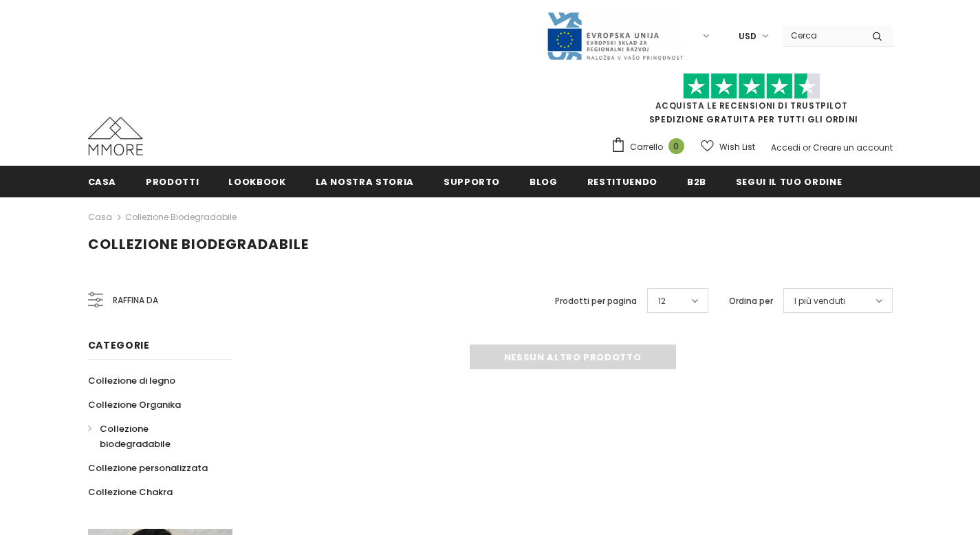 The height and width of the screenshot is (535, 980). Describe the element at coordinates (822, 35) in the screenshot. I see `input: Search Site` at that location.